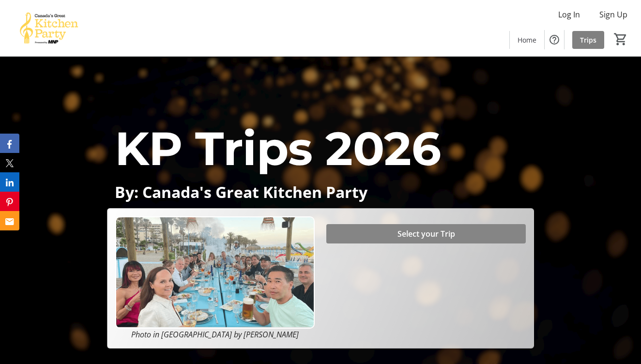 The height and width of the screenshot is (364, 641). What do you see at coordinates (527, 40) in the screenshot?
I see `a: Home` at bounding box center [527, 40].